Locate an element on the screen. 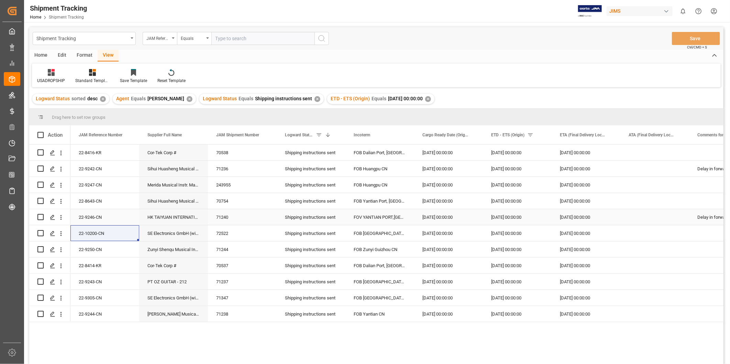  div: 71236 is located at coordinates (242, 169).